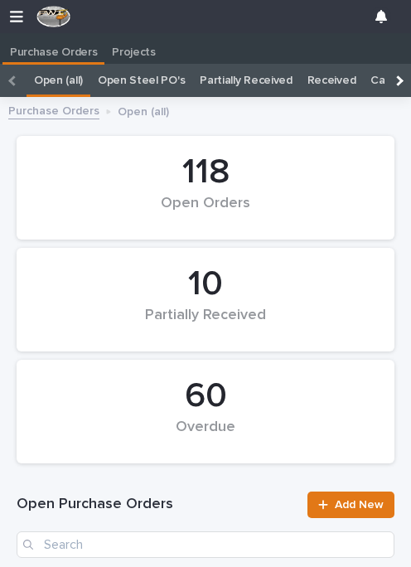 Image resolution: width=411 pixels, height=567 pixels. I want to click on input: Search, so click(205, 544).